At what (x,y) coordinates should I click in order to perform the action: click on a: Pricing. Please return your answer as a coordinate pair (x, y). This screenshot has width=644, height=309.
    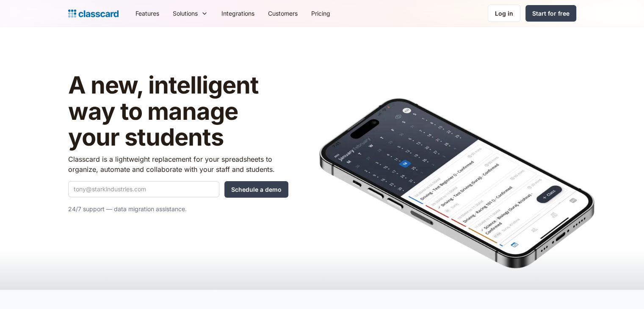
    Looking at the image, I should click on (321, 13).